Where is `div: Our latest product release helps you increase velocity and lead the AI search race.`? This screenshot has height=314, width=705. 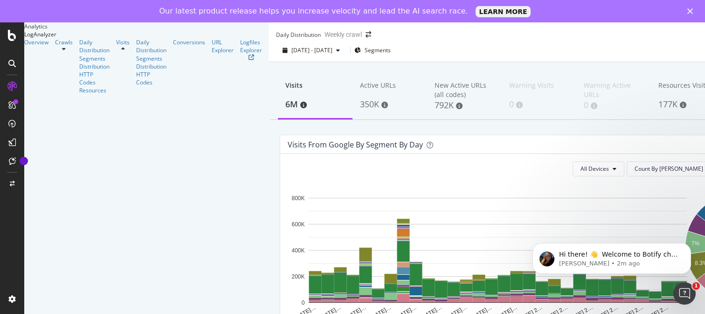 div: Our latest product release helps you increase velocity and lead the AI search race. is located at coordinates (314, 11).